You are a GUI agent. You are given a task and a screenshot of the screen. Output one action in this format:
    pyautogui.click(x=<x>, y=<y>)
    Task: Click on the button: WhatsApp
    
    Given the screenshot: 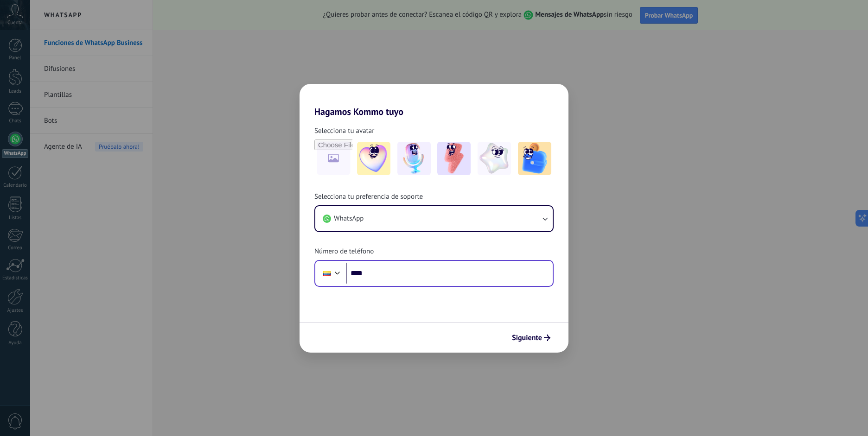 What is the action you would take?
    pyautogui.click(x=434, y=219)
    